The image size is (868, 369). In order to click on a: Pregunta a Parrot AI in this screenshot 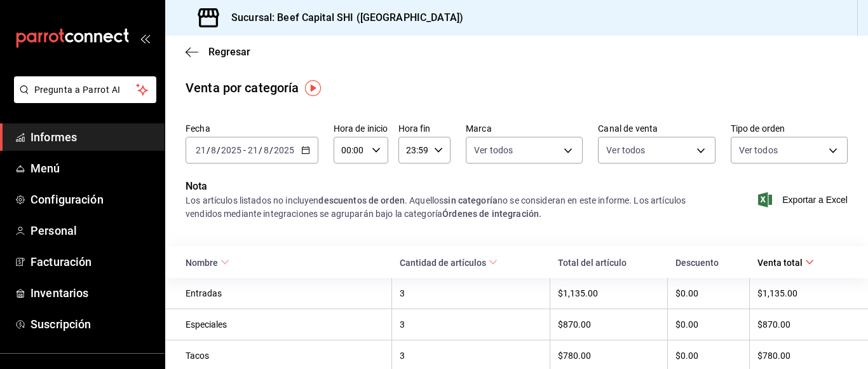, I will do `click(82, 99)`.